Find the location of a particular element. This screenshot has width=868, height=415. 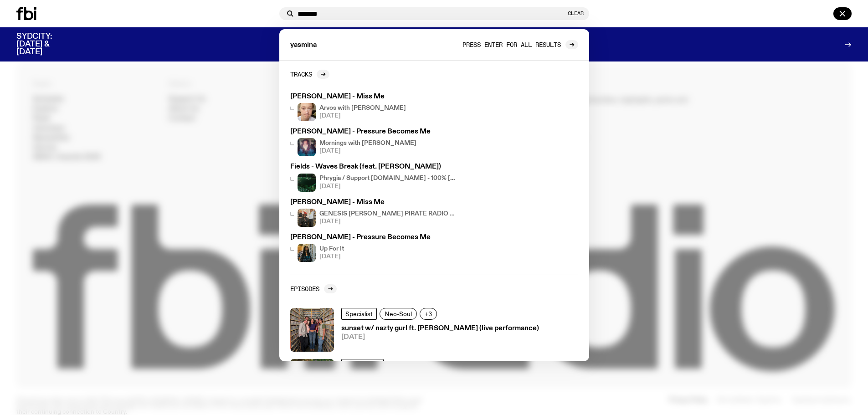

img: Ify - a Brown Skin girl with black braided twists, looking up to the side with her tongue stickin... is located at coordinates (307, 253).